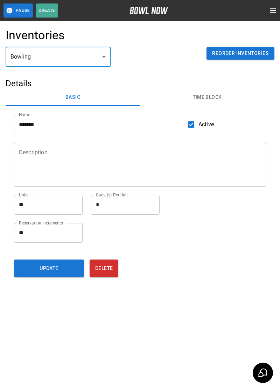 Image resolution: width=280 pixels, height=390 pixels. Describe the element at coordinates (73, 97) in the screenshot. I see `button: Basic` at that location.